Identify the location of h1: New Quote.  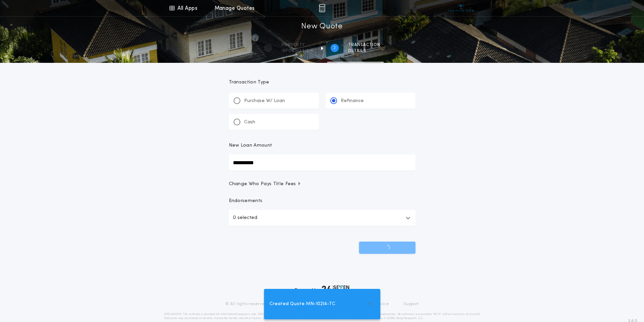
(322, 27).